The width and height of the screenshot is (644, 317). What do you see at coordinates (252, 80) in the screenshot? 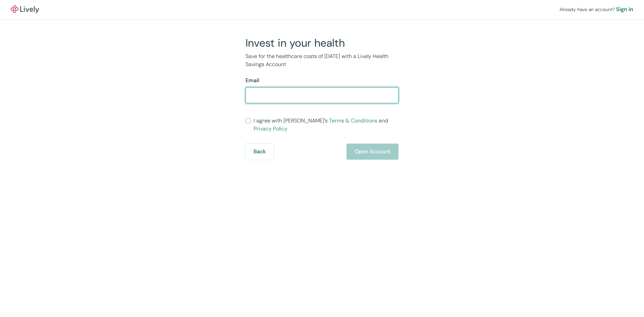
I see `label: Email` at bounding box center [252, 80].